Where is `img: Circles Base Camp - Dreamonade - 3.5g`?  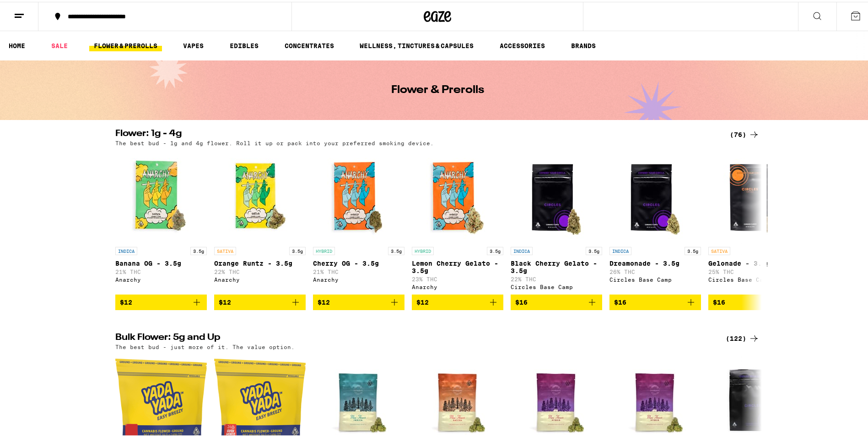 img: Circles Base Camp - Dreamonade - 3.5g is located at coordinates (655, 195).